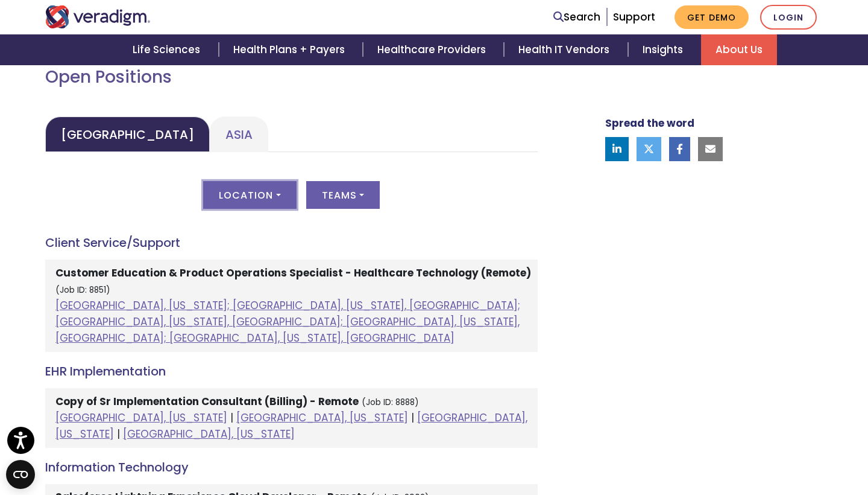  Describe the element at coordinates (97, 17) in the screenshot. I see `a: Veradigm logo` at that location.